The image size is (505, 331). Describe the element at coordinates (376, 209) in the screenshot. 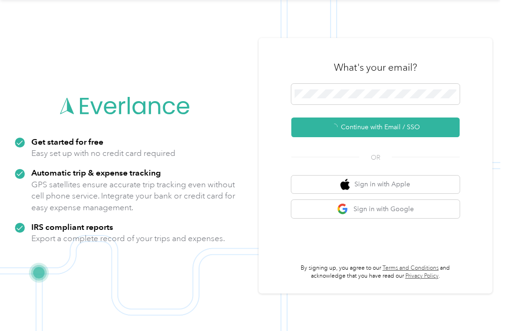

I see `button: google logoSign in with Google` at that location.